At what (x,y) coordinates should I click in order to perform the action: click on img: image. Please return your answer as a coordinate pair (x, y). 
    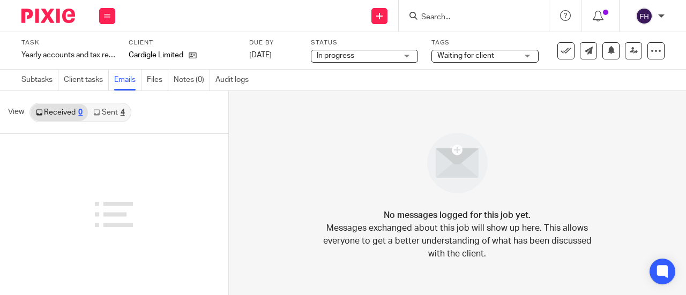
    Looking at the image, I should click on (457, 163).